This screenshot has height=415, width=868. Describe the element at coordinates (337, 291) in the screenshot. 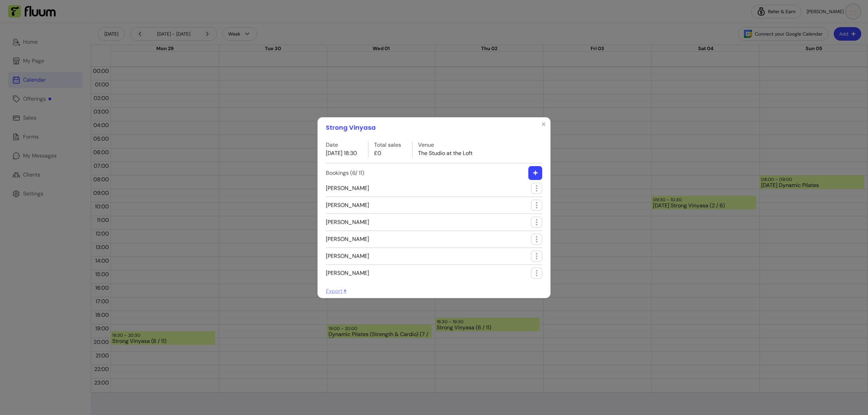

I see `span: Export` at that location.